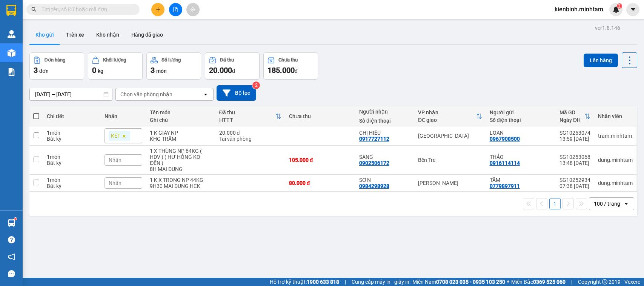 This screenshot has width=644, height=286. Describe the element at coordinates (12, 274) in the screenshot. I see `span: message` at that location.